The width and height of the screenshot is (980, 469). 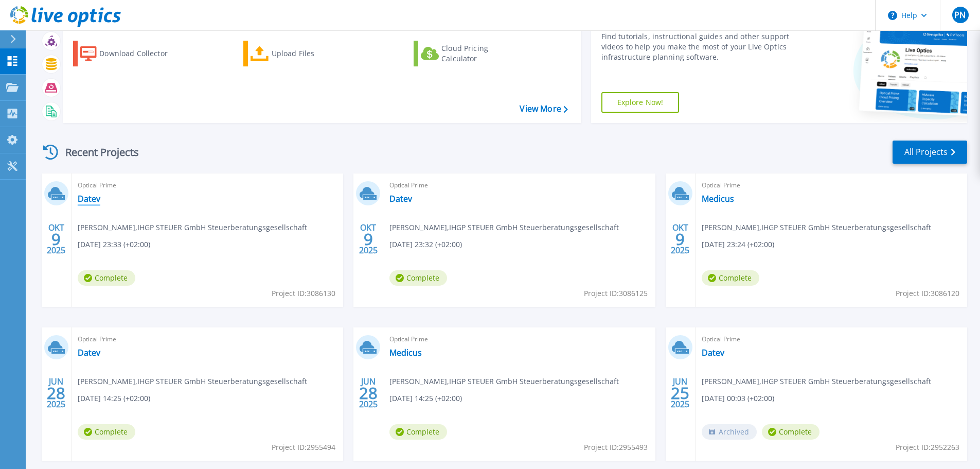 I want to click on span: PN, so click(x=960, y=15).